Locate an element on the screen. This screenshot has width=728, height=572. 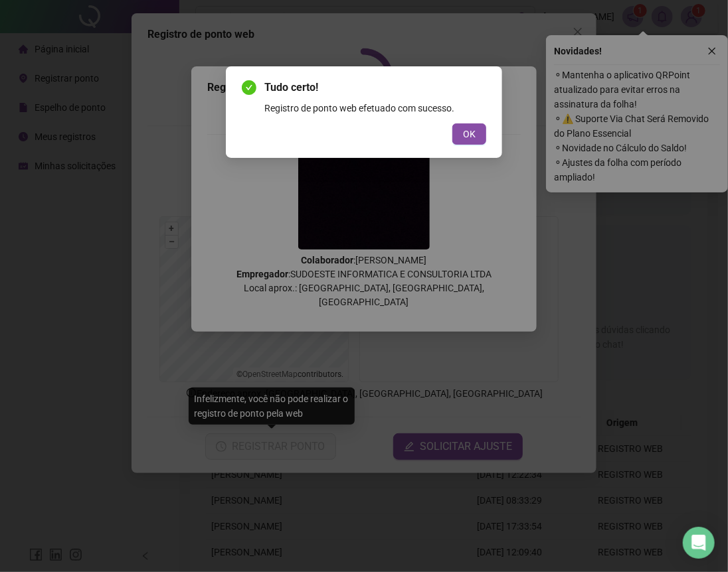
span: OK is located at coordinates (469, 134).